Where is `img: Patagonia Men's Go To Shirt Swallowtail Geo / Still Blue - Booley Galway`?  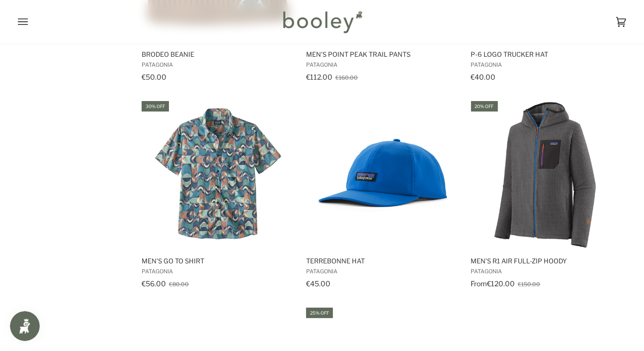 img: Patagonia Men's Go To Shirt Swallowtail Geo / Still Blue - Booley Galway is located at coordinates (218, 174).